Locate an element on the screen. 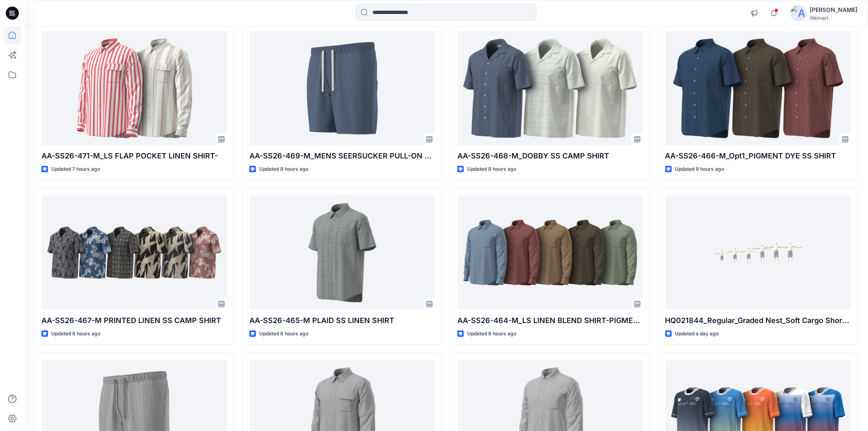 The height and width of the screenshot is (431, 868). div: Walmart is located at coordinates (834, 18).